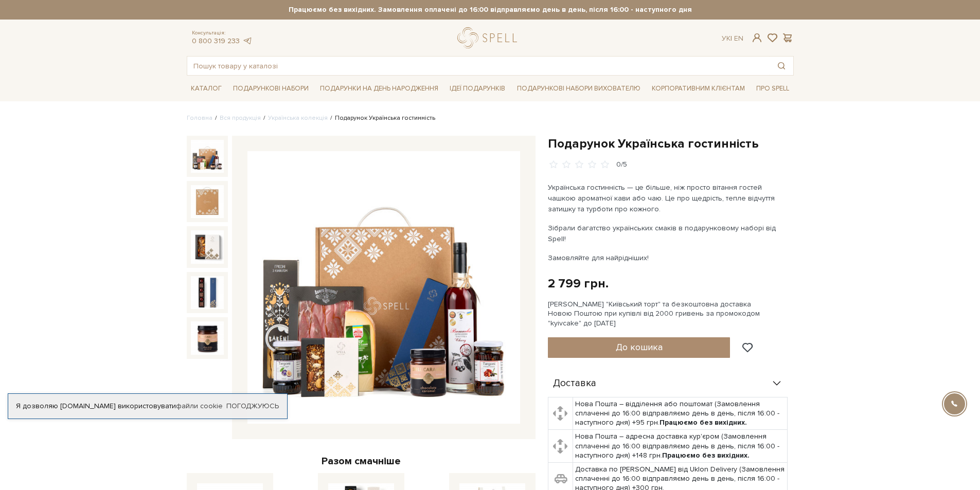 This screenshot has height=490, width=980. What do you see at coordinates (361, 461) in the screenshot?
I see `div: Разом смачніше` at bounding box center [361, 461].